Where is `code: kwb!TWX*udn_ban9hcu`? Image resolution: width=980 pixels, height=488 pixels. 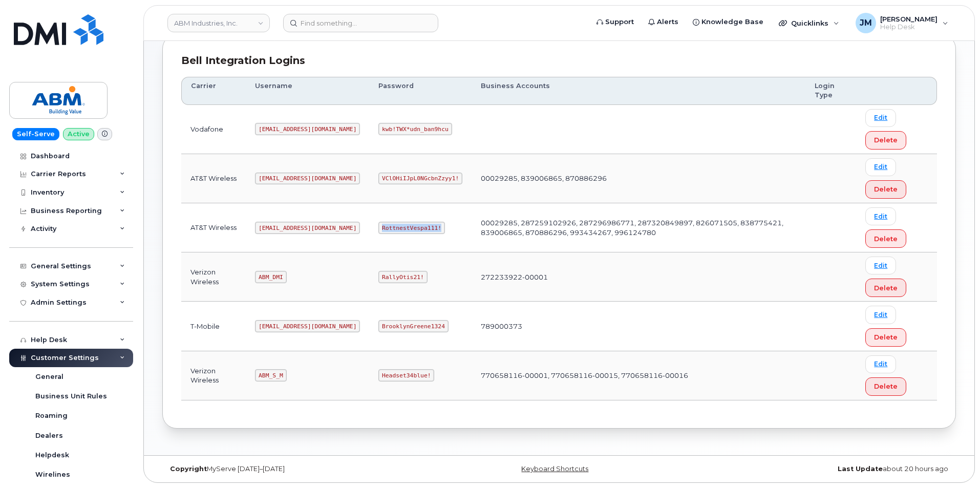
code: kwb!TWX*udn_ban9hcu is located at coordinates (415, 129).